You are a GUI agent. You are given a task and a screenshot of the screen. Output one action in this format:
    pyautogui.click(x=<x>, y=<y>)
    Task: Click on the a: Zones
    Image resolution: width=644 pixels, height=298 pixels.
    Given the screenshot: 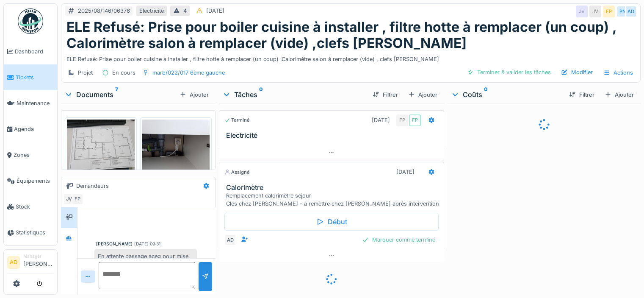 What is the action you would take?
    pyautogui.click(x=30, y=155)
    